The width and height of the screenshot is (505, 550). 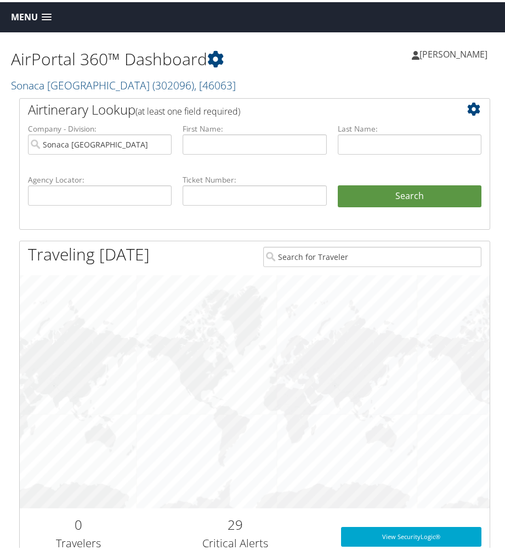 What do you see at coordinates (215, 83) in the screenshot?
I see `span: , [ 46063 ]` at bounding box center [215, 83].